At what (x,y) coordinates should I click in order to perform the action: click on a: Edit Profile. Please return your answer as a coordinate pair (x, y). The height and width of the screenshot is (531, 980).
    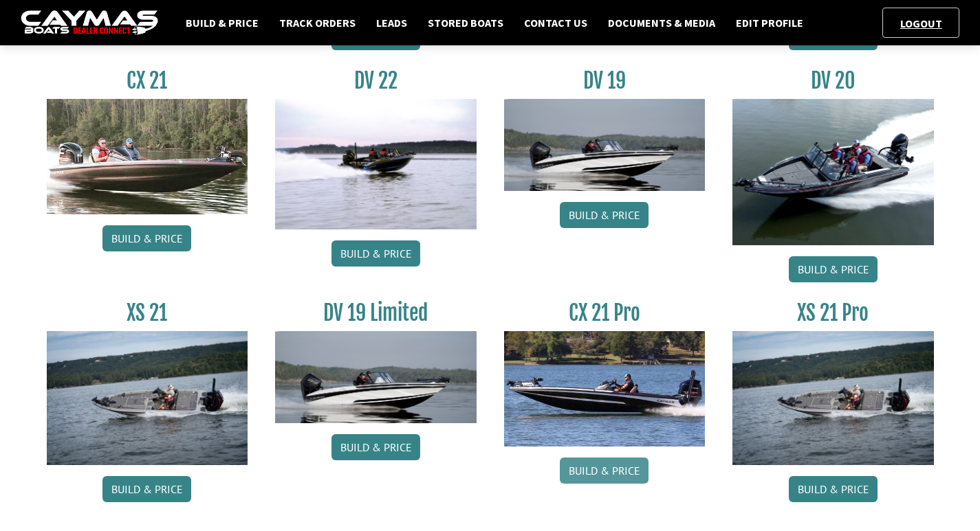
    Looking at the image, I should click on (770, 23).